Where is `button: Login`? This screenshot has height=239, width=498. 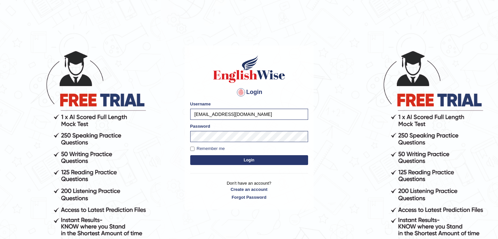
button: Login is located at coordinates (249, 160).